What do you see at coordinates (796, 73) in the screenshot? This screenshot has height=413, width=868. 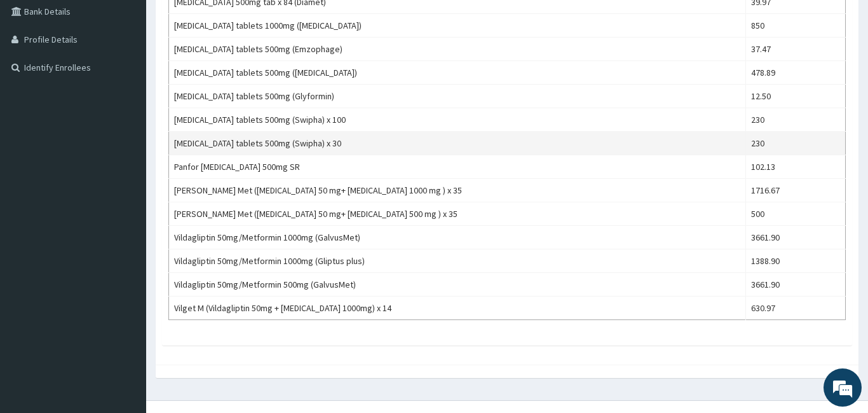 I see `td: 478.89` at bounding box center [796, 73].